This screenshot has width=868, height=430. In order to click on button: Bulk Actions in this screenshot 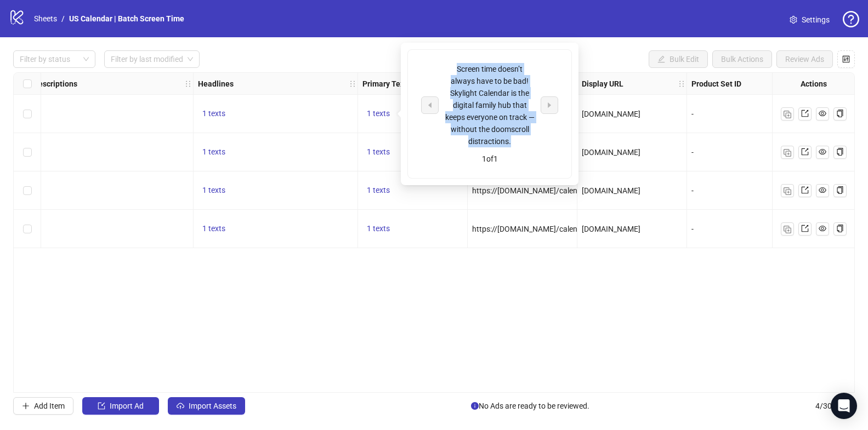, I will do `click(742, 60)`.